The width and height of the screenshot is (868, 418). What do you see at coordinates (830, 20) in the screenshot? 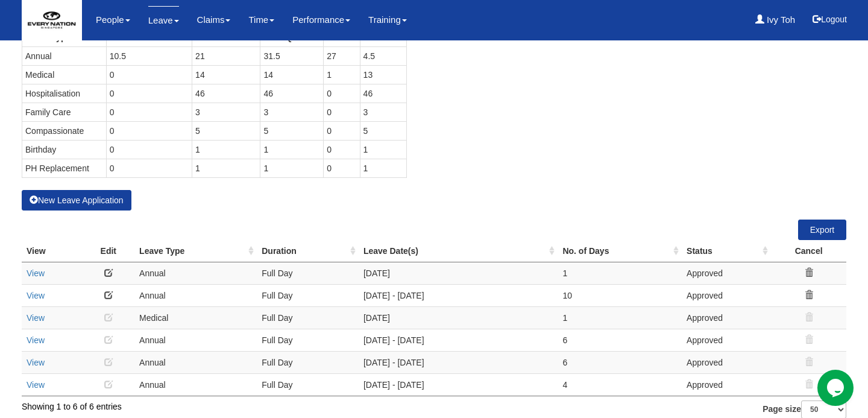
I see `button: Logout` at bounding box center [830, 20].